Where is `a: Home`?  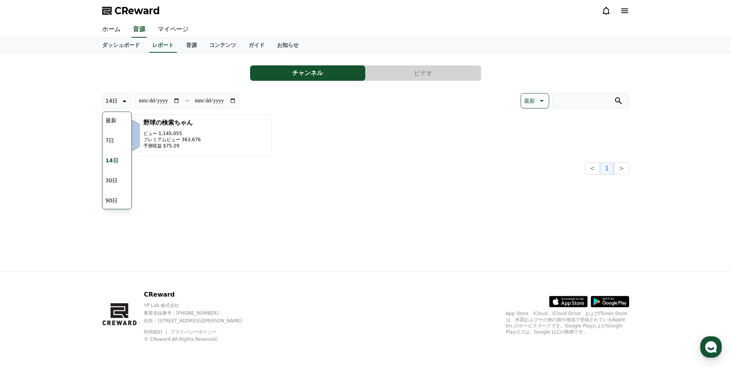 a: Home is located at coordinates (27, 254).